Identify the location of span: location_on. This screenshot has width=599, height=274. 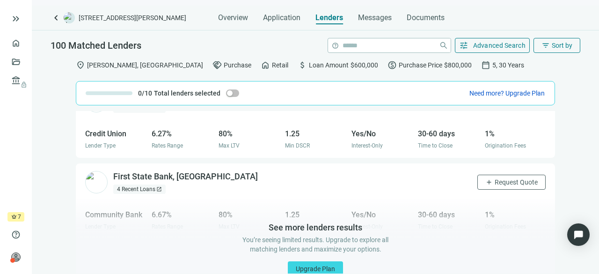
(80, 65).